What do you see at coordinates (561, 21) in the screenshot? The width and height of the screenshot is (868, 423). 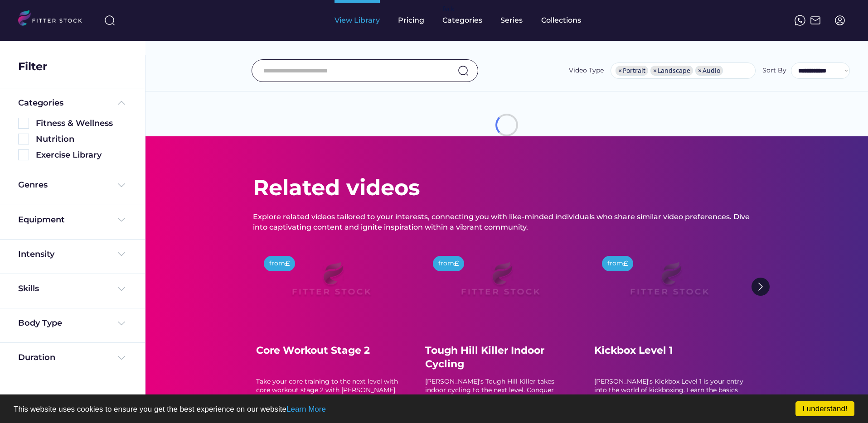 I see `div: Collections` at bounding box center [561, 21].